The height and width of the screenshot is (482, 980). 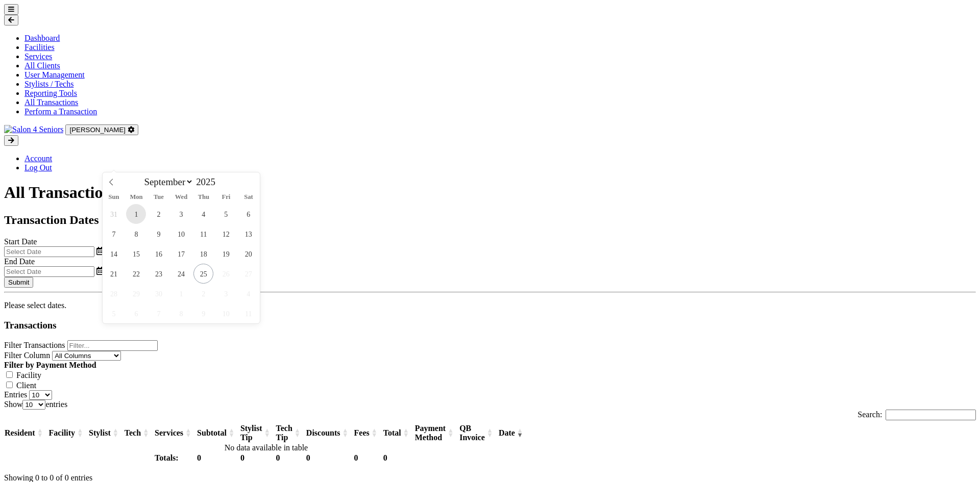 What do you see at coordinates (478, 433) in the screenshot?
I see `th: QB Invoice: activate to sort column ascending` at bounding box center [478, 433].